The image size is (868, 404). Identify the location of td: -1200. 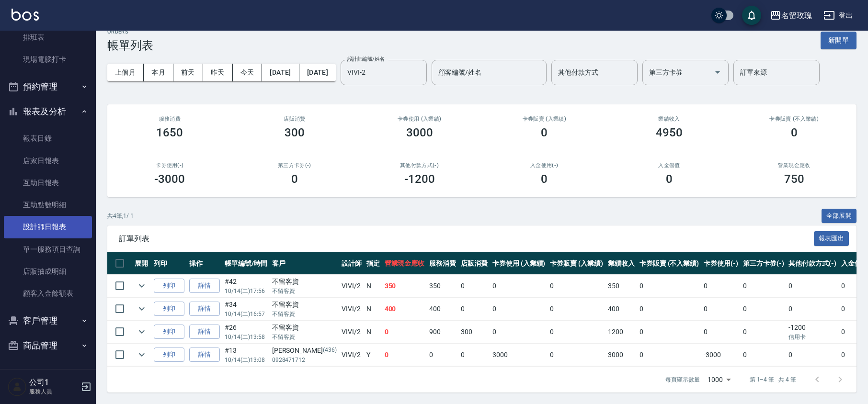
(813, 332).